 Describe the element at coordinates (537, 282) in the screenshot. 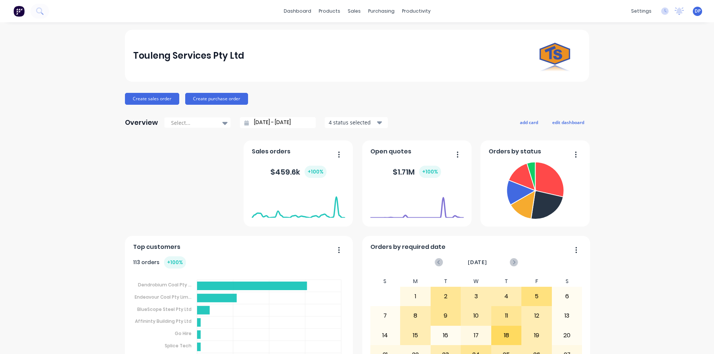

I see `div: F` at that location.